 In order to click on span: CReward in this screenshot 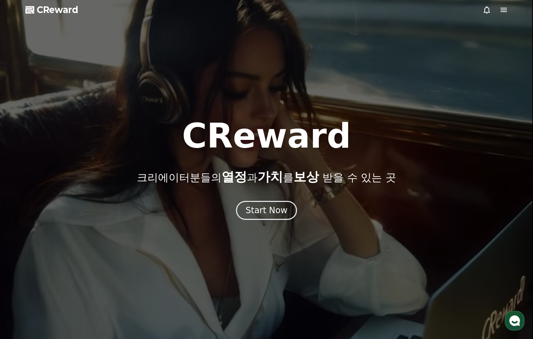, I will do `click(57, 10)`.